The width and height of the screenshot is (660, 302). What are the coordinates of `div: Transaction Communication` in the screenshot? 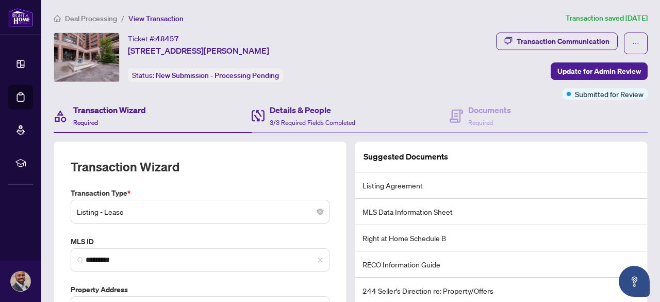 It's located at (563, 41).